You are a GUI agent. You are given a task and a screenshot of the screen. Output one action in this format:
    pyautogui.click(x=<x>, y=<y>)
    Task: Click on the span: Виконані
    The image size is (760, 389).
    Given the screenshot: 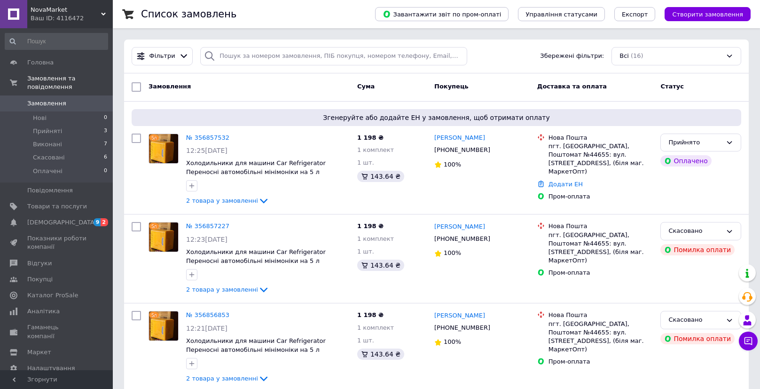 What is the action you would take?
    pyautogui.click(x=47, y=144)
    